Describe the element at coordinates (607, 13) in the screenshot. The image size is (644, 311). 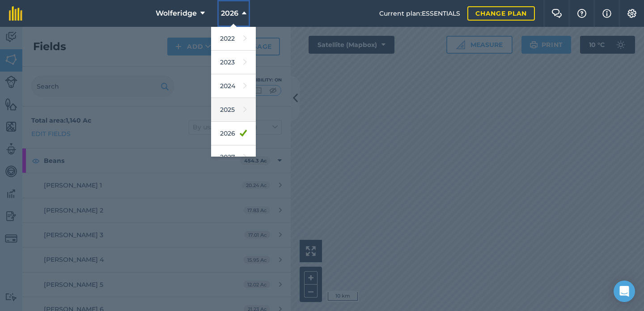
I see `img: svg+xml;base64,PHN2ZyB4bWxucz0iaHR0cDovL3d3dy53My5vcmcvMjAwMC9zdmciIHdpZHRoPSIxNyIgaGVpZ2h0PSIxNy...` at that location.